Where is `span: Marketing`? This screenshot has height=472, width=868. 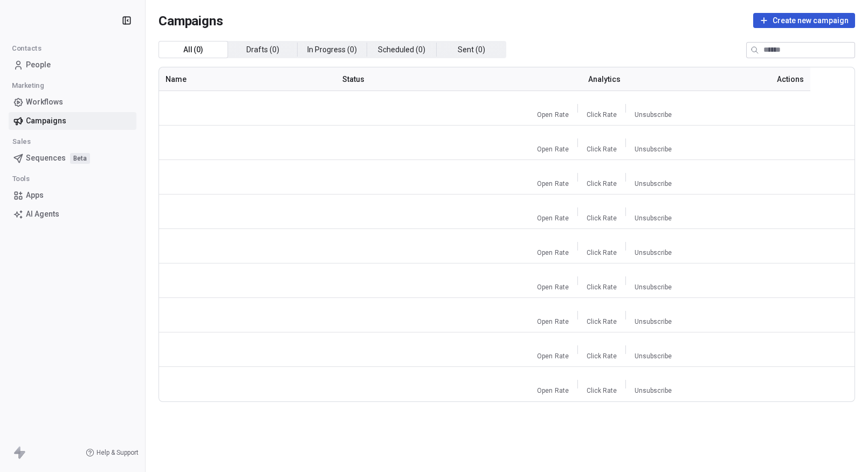
span: Marketing is located at coordinates (28, 86).